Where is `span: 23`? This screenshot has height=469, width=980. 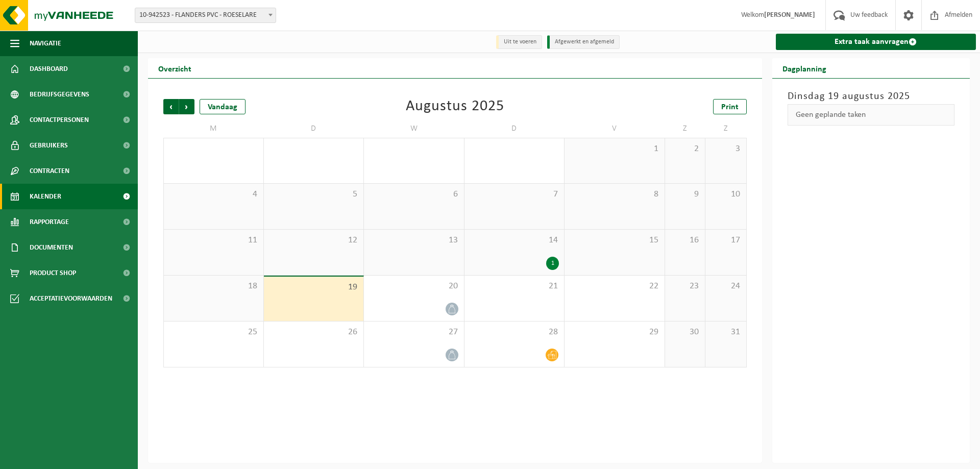
span: 23 is located at coordinates (685, 287).